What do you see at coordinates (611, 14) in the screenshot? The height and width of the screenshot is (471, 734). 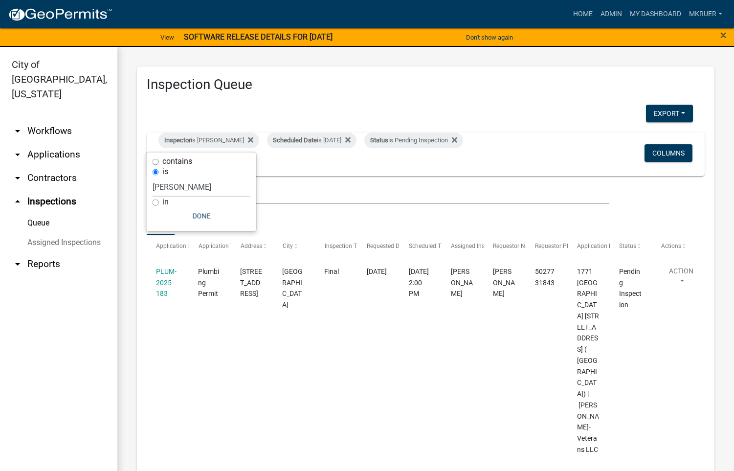 I see `a: Admin` at bounding box center [611, 14].